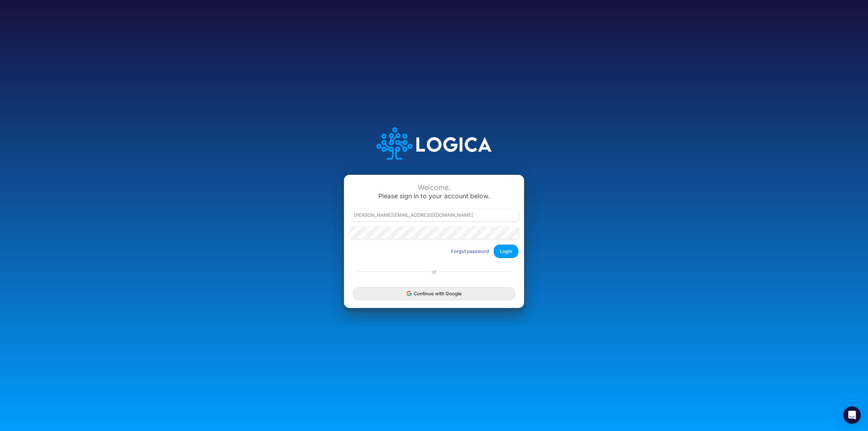  What do you see at coordinates (470, 251) in the screenshot?
I see `button: Forgot password` at bounding box center [470, 251].